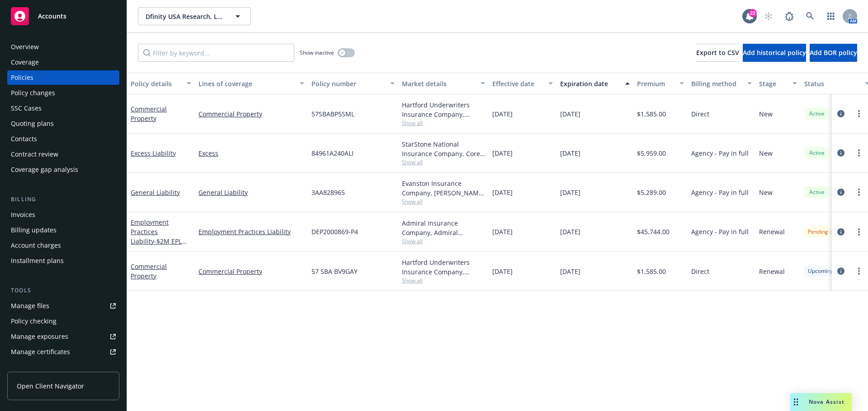  I want to click on span: Nova Assist, so click(826, 402).